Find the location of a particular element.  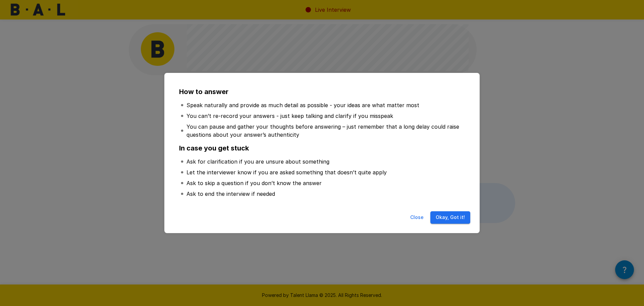

p: Ask to skip a question if you don’t know the answer is located at coordinates (254, 183).